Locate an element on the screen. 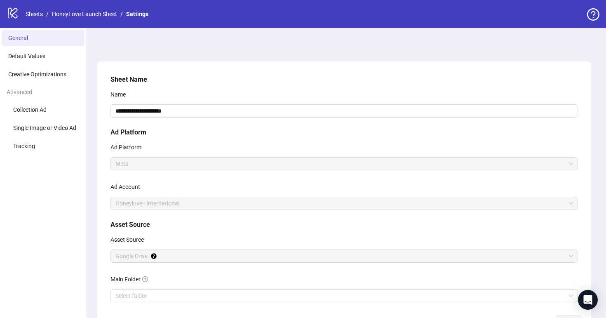 The height and width of the screenshot is (318, 606). div: Tooltip anchor is located at coordinates (154, 256).